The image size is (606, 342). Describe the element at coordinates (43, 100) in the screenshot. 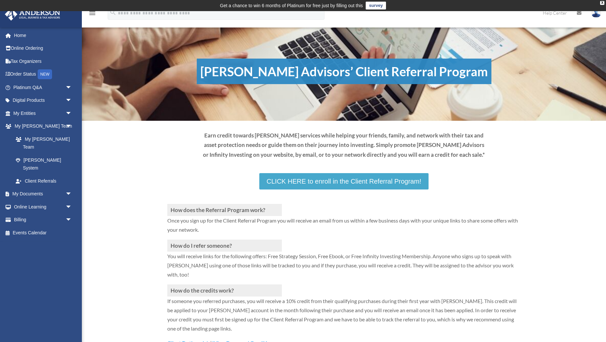

I see `a: Digital Productsarrow_drop_down` at that location.